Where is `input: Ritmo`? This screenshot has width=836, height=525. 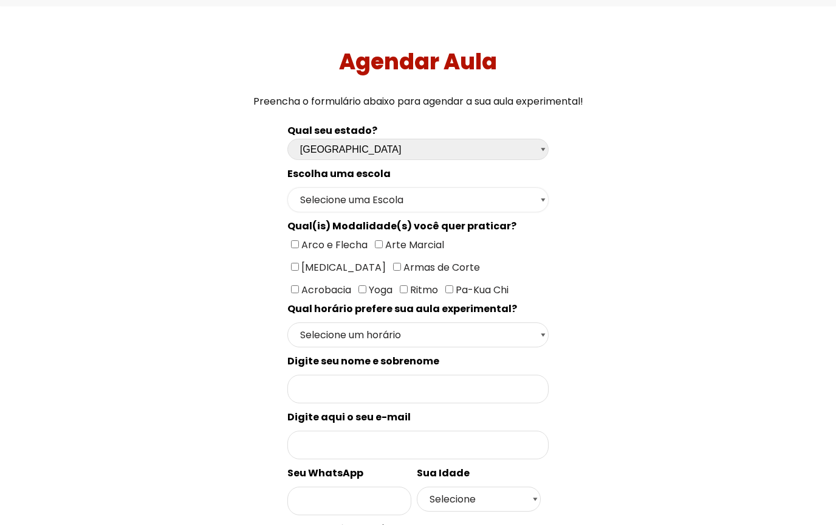
input: Ritmo is located at coordinates (404, 289).